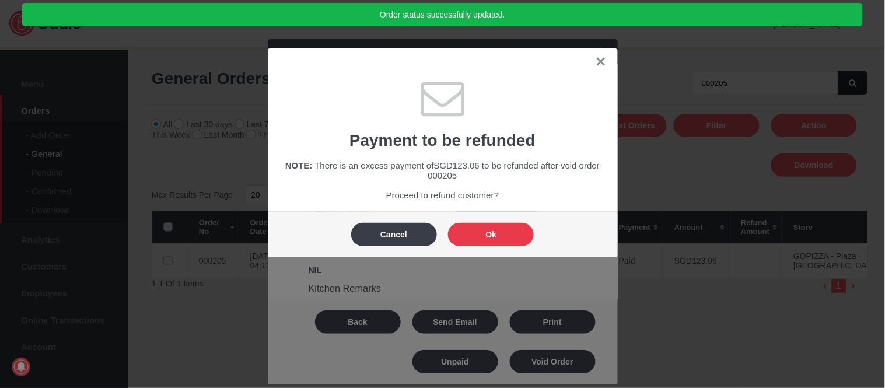 Image resolution: width=885 pixels, height=388 pixels. Describe the element at coordinates (491, 235) in the screenshot. I see `button: Ok` at that location.